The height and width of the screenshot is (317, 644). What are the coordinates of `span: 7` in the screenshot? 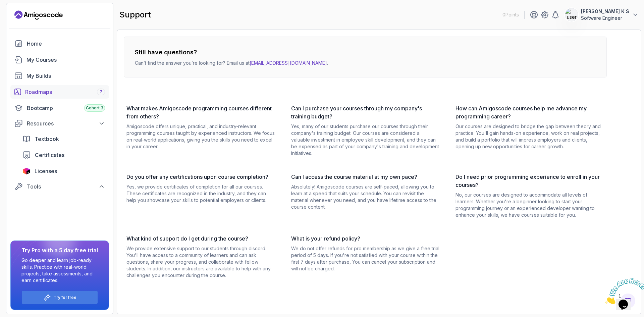 It's located at (101, 92).